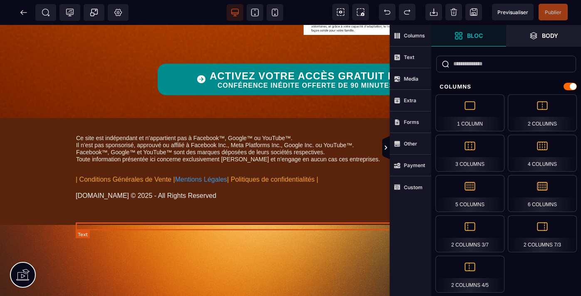 This screenshot has width=581, height=296. I want to click on strong: Text, so click(409, 57).